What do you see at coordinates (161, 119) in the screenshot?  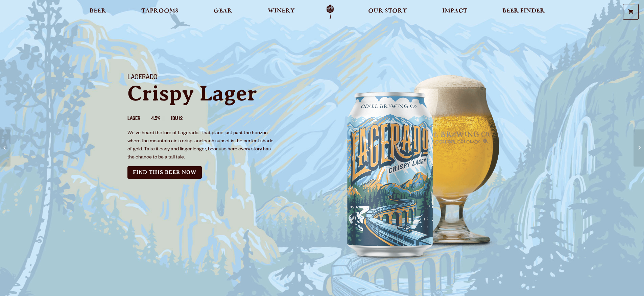 I see `li: 4.5%` at bounding box center [161, 119].